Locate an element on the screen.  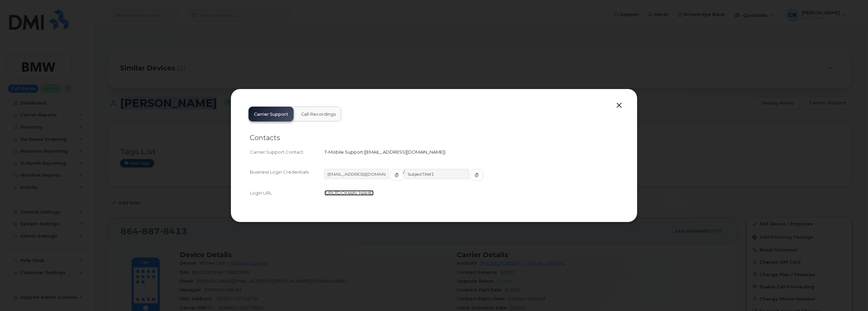
h2: Contacts is located at coordinates (434, 138).